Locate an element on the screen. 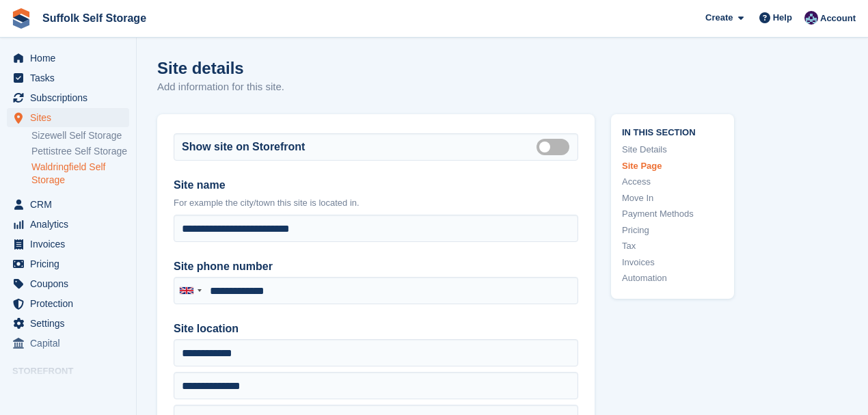 This screenshot has width=868, height=415. span: Subscriptions is located at coordinates (71, 98).